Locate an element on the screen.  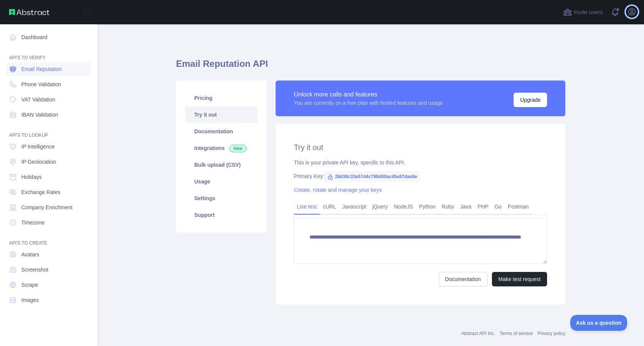
button: Invite users is located at coordinates (582, 12).